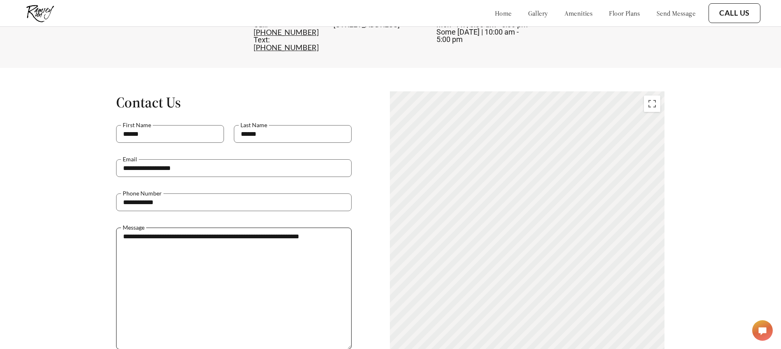 Image resolution: width=781 pixels, height=349 pixels. What do you see at coordinates (538, 13) in the screenshot?
I see `a: gallery` at bounding box center [538, 13].